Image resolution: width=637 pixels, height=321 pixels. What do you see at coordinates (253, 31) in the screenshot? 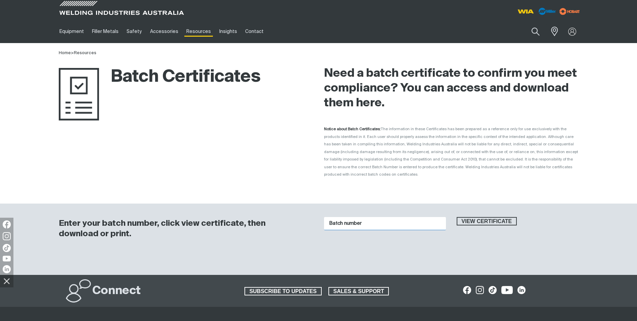
I see `nav: Main` at bounding box center [253, 31].